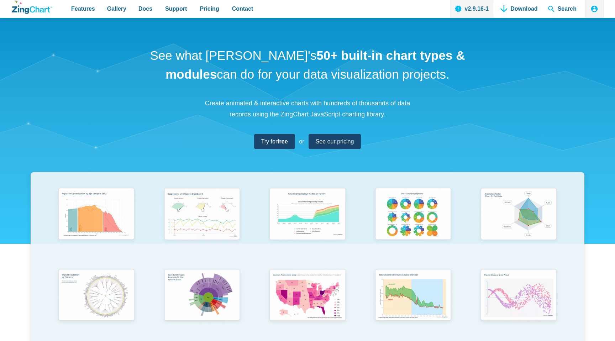 The height and width of the screenshot is (341, 615). I want to click on a: Pie Transform Options, so click(413, 225).